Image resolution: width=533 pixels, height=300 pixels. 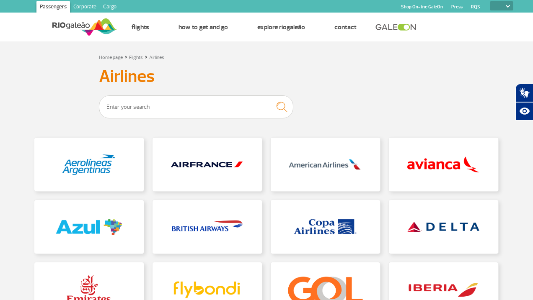 I want to click on button: Abrir recursos assistivos., so click(x=524, y=111).